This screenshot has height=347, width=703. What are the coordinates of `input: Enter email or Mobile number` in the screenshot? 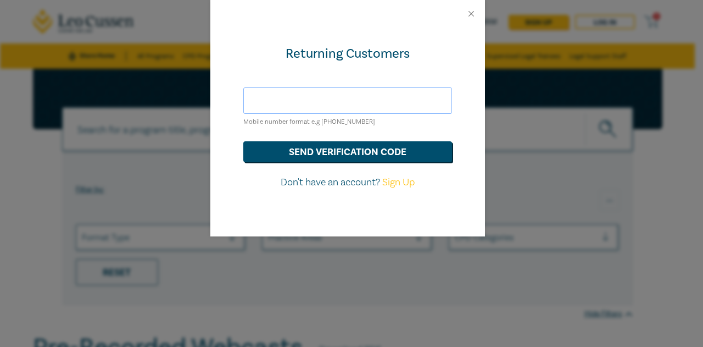 It's located at (348, 101).